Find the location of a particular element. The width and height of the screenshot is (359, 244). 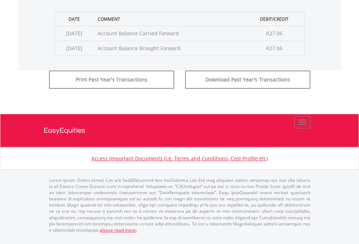

td: Account Balance Carried Forward is located at coordinates (169, 33).